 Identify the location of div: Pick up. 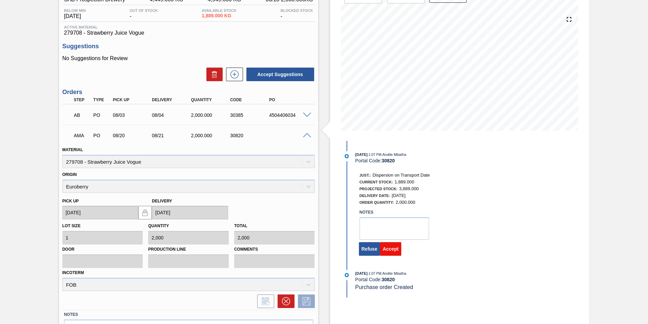
(133, 100).